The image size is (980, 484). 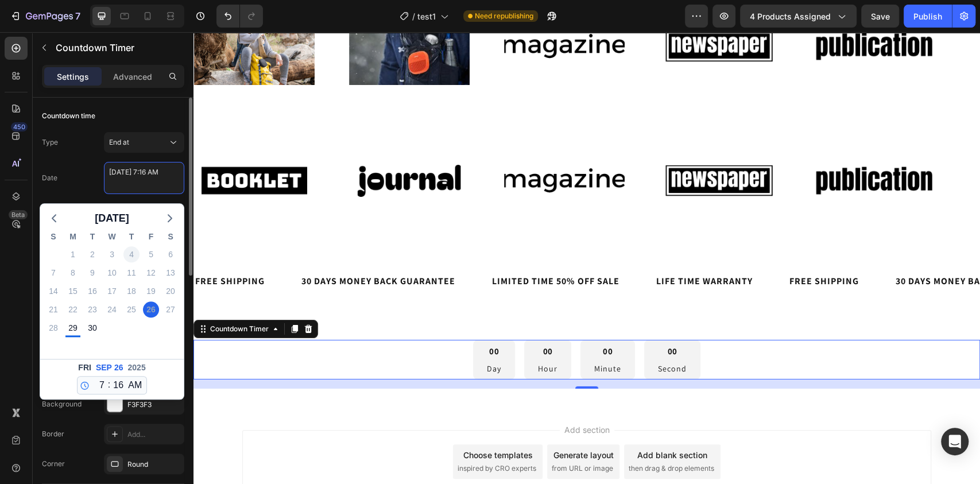 What do you see at coordinates (504, 16) in the screenshot?
I see `span: Need republishing` at bounding box center [504, 16].